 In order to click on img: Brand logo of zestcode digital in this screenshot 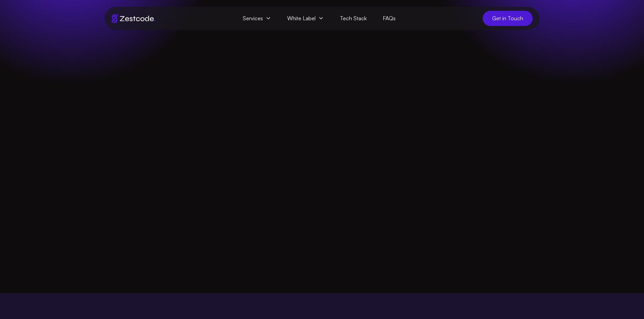, I will do `click(133, 18)`.